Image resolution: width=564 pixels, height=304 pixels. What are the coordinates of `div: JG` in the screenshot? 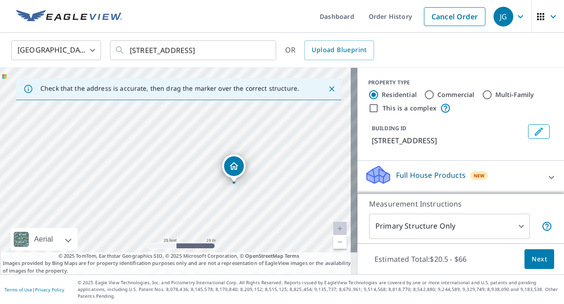 It's located at (504, 17).